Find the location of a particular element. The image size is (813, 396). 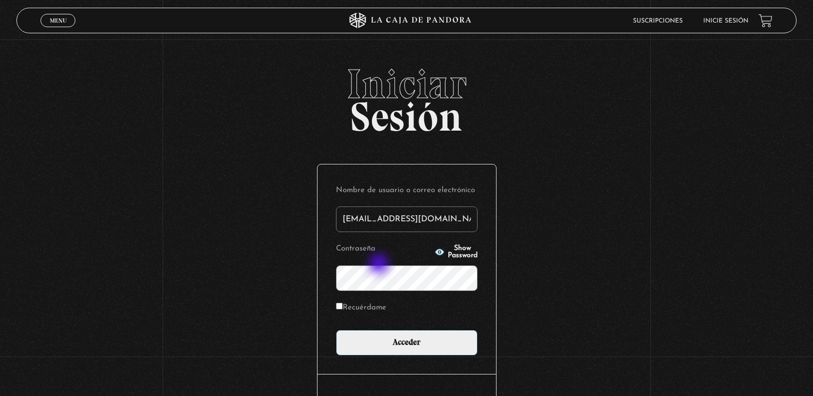

span: Show Password is located at coordinates (462, 252).